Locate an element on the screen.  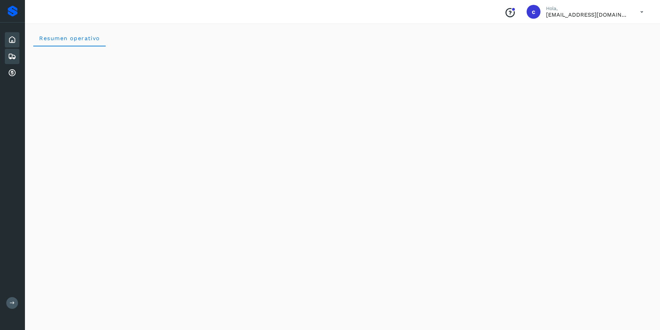
div: Cuentas por cobrar is located at coordinates (12, 73).